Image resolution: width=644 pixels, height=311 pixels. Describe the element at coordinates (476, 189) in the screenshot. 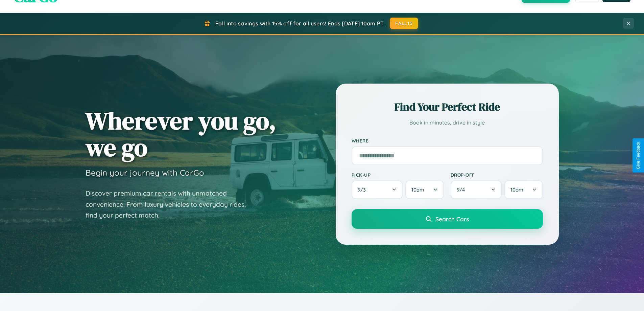

I see `button: 9/4` at that location.